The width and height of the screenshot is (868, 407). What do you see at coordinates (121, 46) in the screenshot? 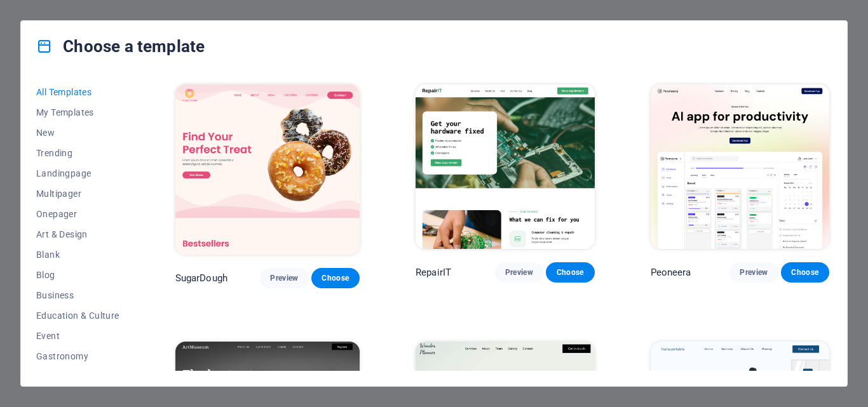
I see `h4: Choose a template` at bounding box center [121, 46].